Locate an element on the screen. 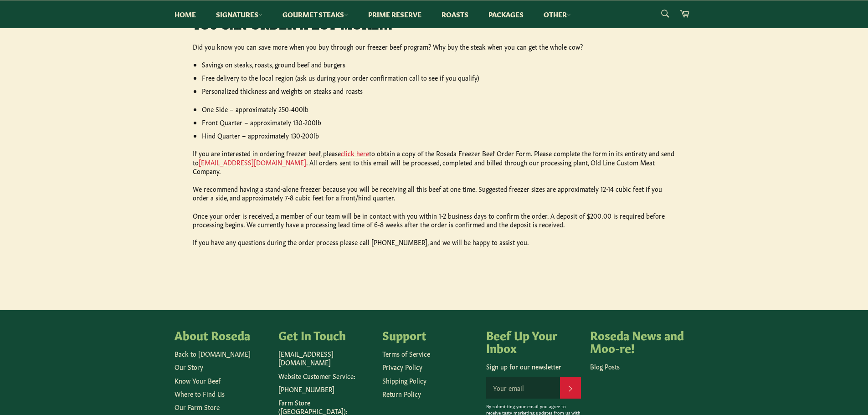  li: Personalized thickness and weights on steaks and roasts is located at coordinates (439, 91).